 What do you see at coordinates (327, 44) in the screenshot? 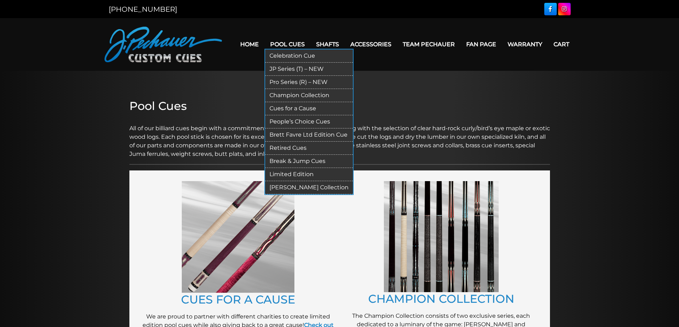
I see `a: Shafts` at bounding box center [327, 44].